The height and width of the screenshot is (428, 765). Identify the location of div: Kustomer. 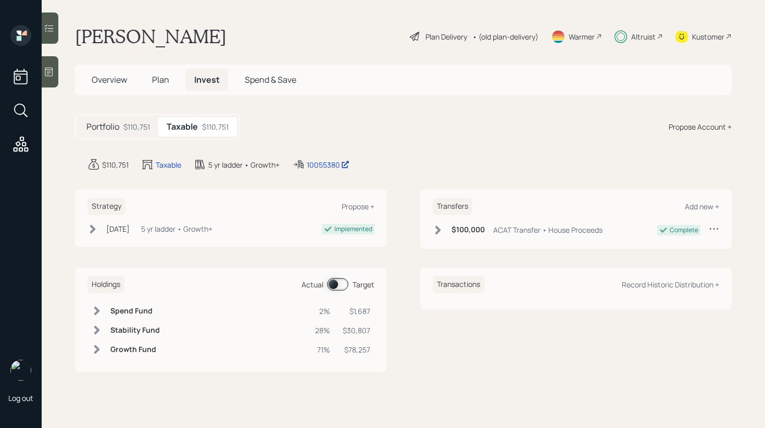
(708, 36).